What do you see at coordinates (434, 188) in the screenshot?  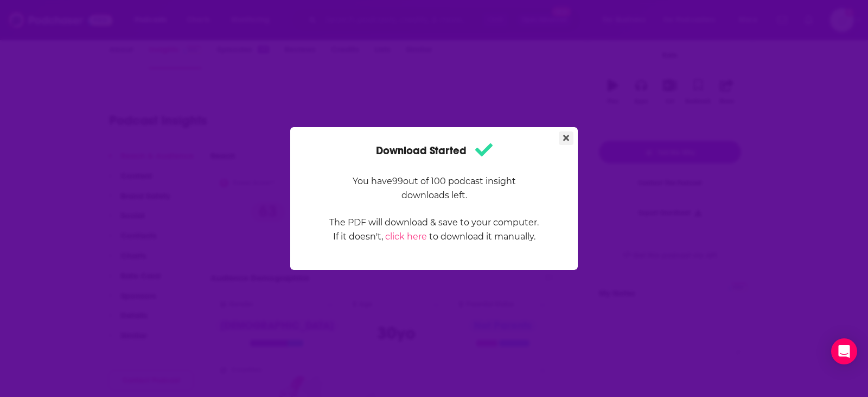 I see `p: You have 99 out of 100 podcast insight downloads left.` at bounding box center [434, 188].